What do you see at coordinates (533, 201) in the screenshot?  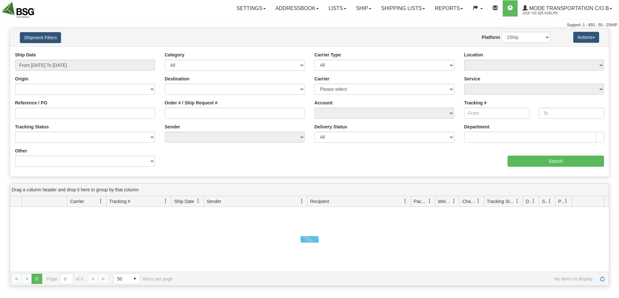 I see `a: Delivery Status filter column settings` at bounding box center [533, 201].